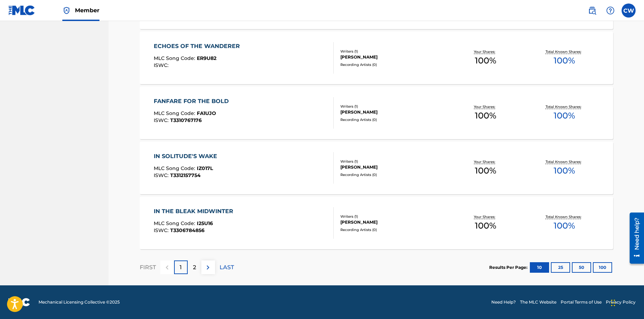 This screenshot has width=644, height=319. Describe the element at coordinates (195, 211) in the screenshot. I see `div: IN THE BLEAK MIDWINTER` at that location.